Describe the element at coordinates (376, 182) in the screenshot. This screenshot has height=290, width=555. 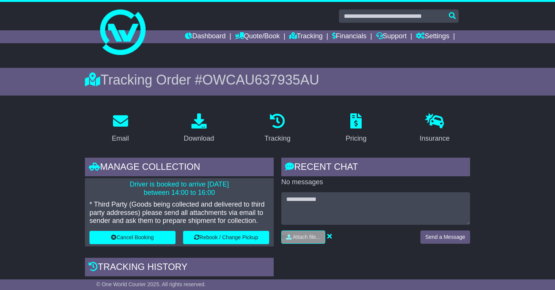
I see `p: No messages` at that location.